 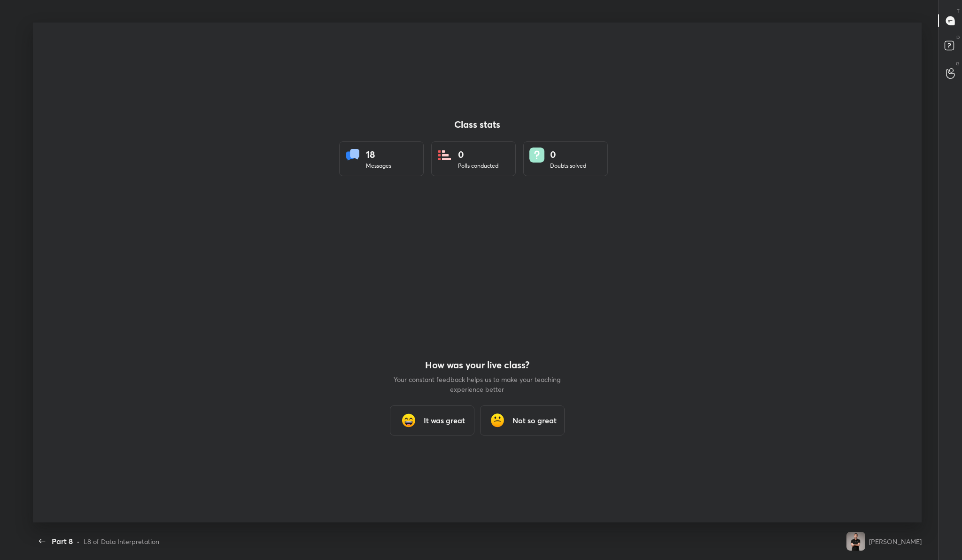 What do you see at coordinates (378, 166) in the screenshot?
I see `div: Messages` at bounding box center [378, 166].